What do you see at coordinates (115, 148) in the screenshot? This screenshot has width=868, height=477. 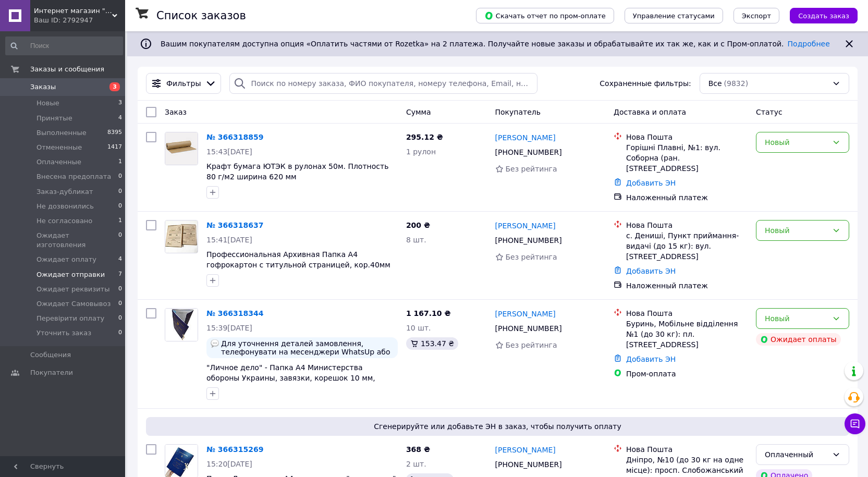 I see `span: 1417` at bounding box center [115, 148].